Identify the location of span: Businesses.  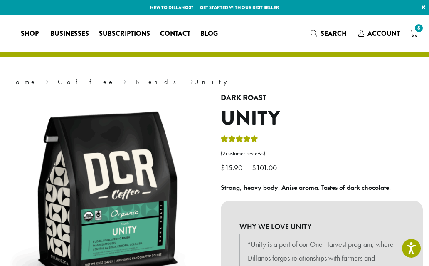
(69, 34).